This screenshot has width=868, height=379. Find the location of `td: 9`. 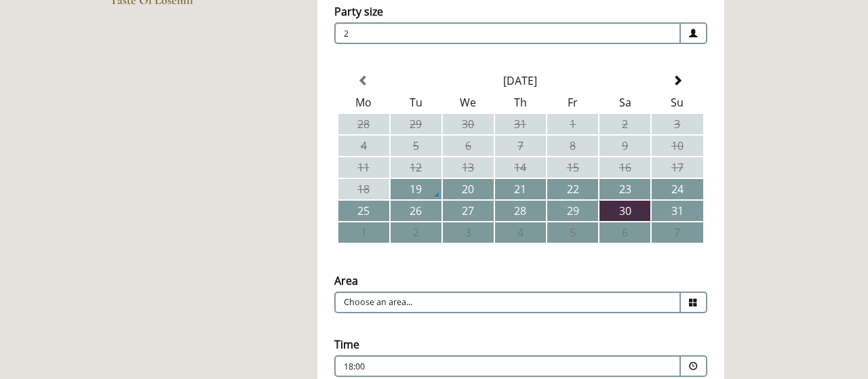

td: 9 is located at coordinates (625, 145).